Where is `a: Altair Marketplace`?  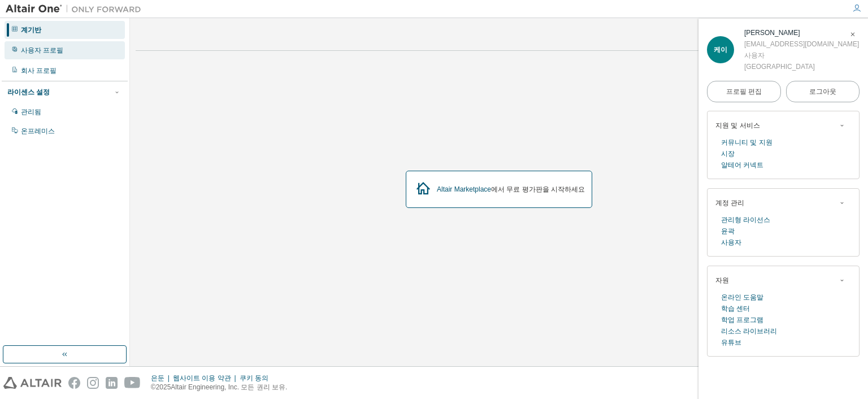
a: Altair Marketplace is located at coordinates (464, 189).